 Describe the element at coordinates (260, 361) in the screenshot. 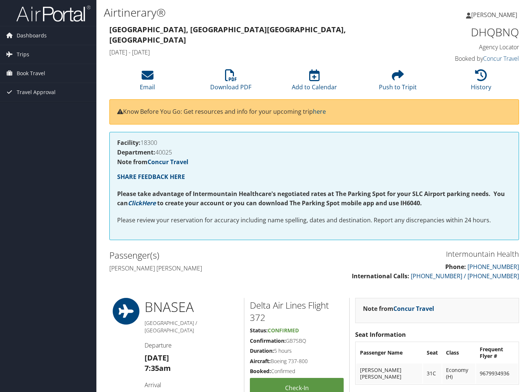

I see `strong: Aircraft:` at that location.